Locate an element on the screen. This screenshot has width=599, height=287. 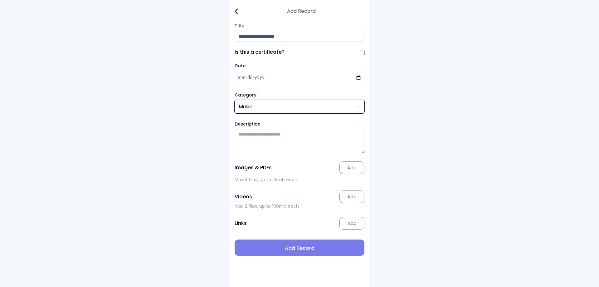
span: Max 2 files, up to 100mb each is located at coordinates (267, 206).